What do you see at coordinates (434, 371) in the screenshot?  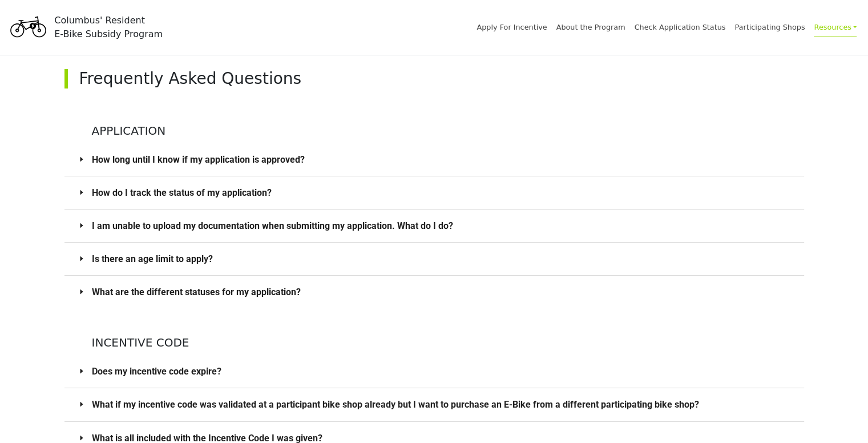 I see `div: Does my incentive code expire?` at bounding box center [434, 371].